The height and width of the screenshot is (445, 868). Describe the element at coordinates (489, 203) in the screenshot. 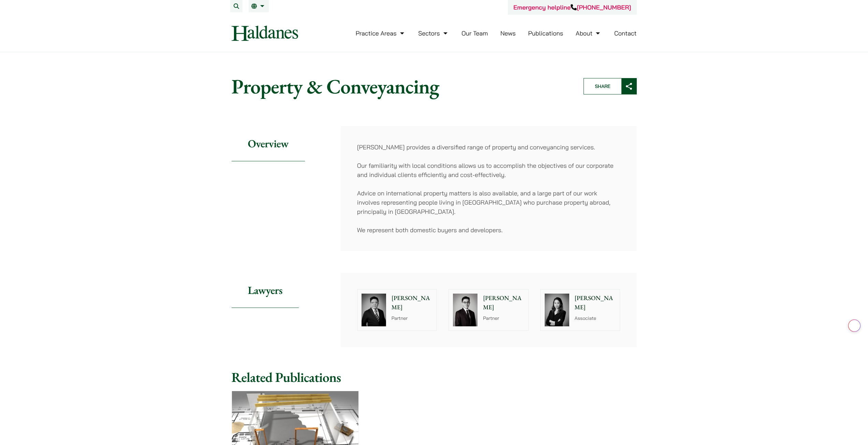

I see `p: Advice on international property matters is also available, and a large part of our work involves...` at that location.